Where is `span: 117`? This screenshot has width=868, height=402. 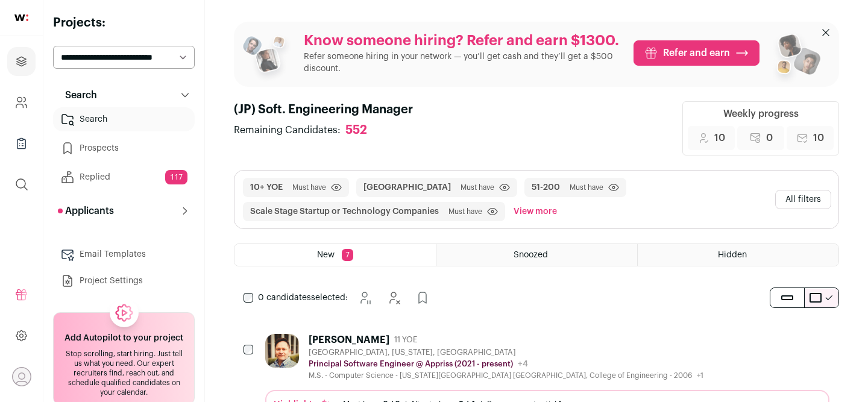 span: 117 is located at coordinates (176, 177).